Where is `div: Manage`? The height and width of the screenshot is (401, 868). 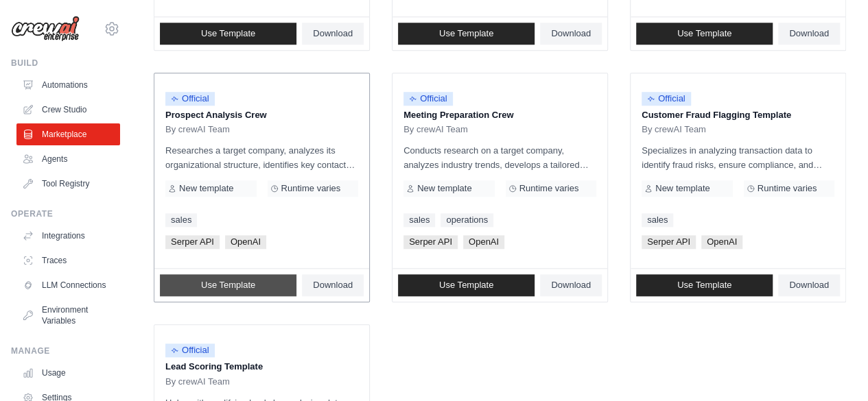
div: Manage is located at coordinates (65, 351).